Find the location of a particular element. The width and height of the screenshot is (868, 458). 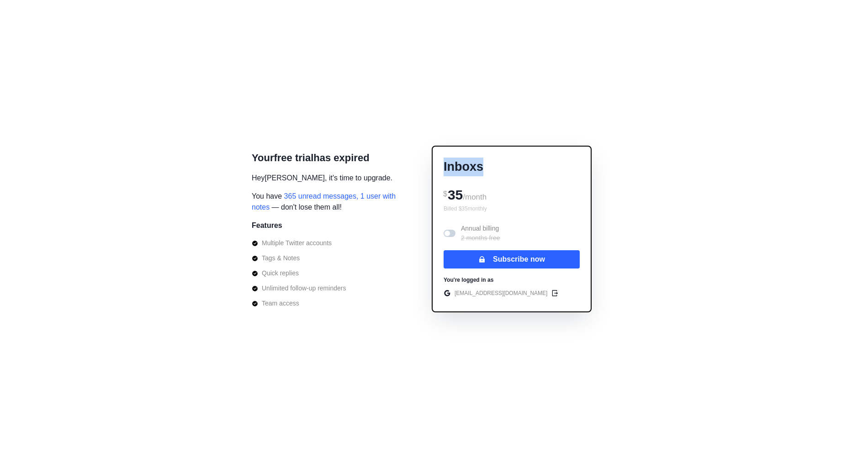

p: Features is located at coordinates (267, 225).